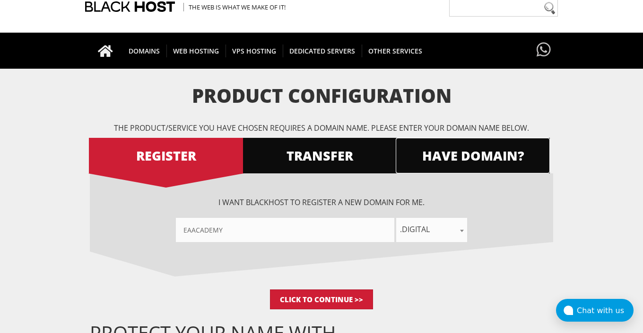 This screenshot has width=643, height=333. I want to click on span: VPS HOSTING, so click(254, 51).